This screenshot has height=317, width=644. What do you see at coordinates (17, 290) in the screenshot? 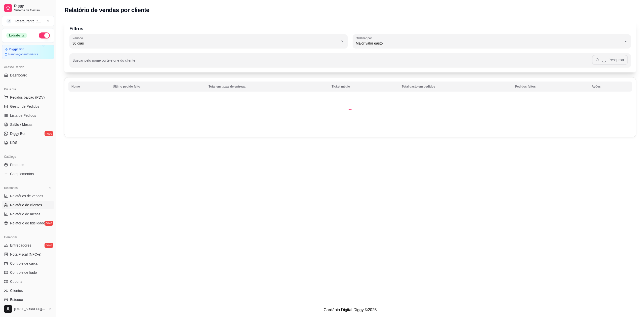
I see `span: Clientes` at bounding box center [17, 290].